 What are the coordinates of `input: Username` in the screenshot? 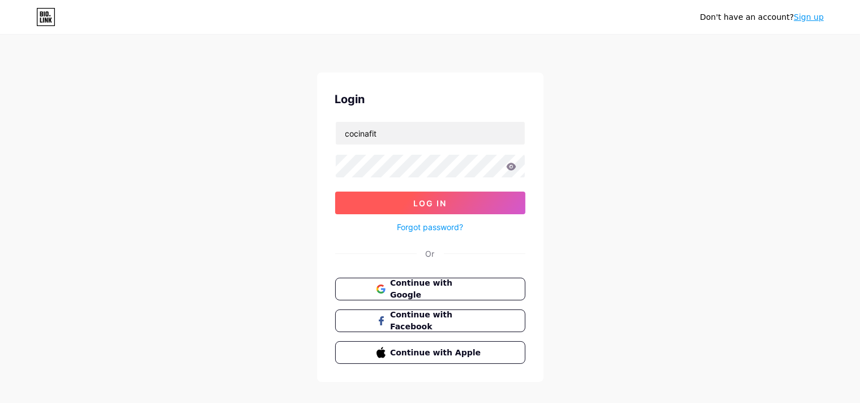 It's located at (430, 133).